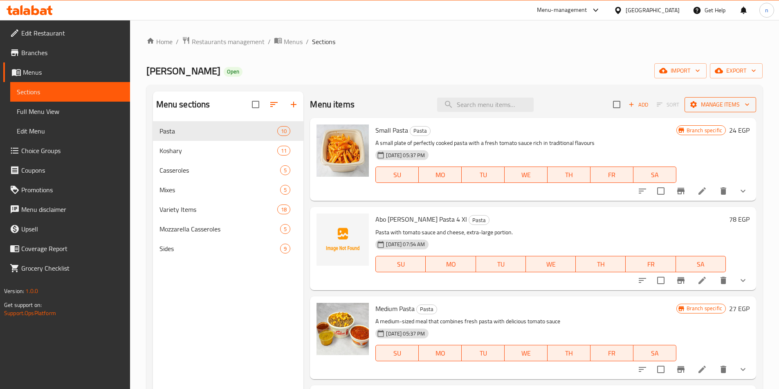 This screenshot has height=389, width=779. Describe the element at coordinates (67, 190) in the screenshot. I see `a: Promotions` at that location.